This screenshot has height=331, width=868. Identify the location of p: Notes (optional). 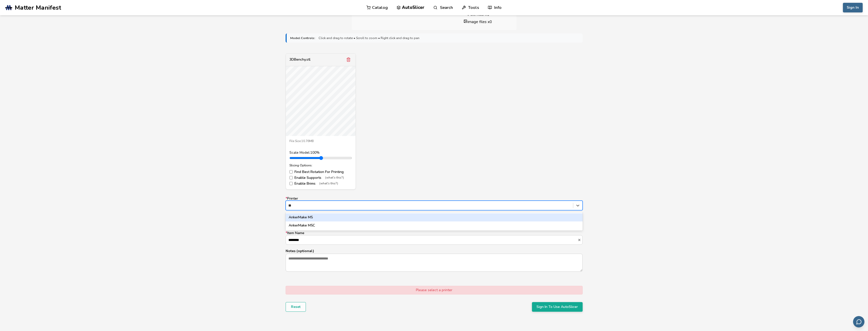
(434, 251).